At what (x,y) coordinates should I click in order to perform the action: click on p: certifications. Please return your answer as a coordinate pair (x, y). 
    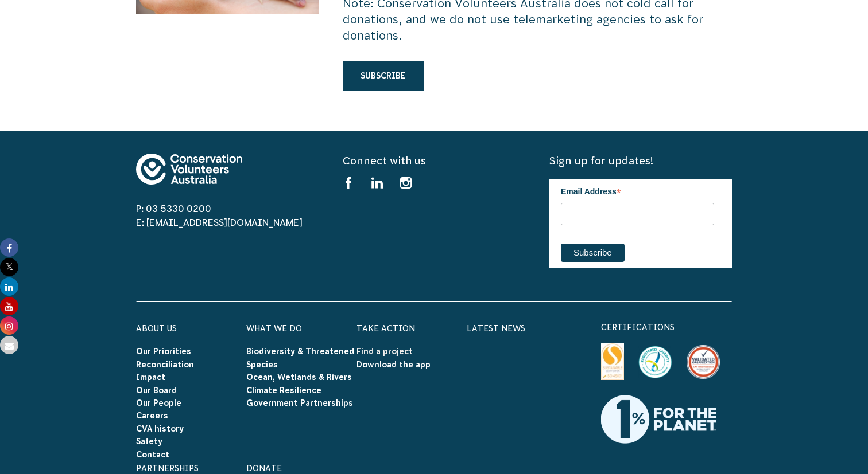
    Looking at the image, I should click on (666, 328).